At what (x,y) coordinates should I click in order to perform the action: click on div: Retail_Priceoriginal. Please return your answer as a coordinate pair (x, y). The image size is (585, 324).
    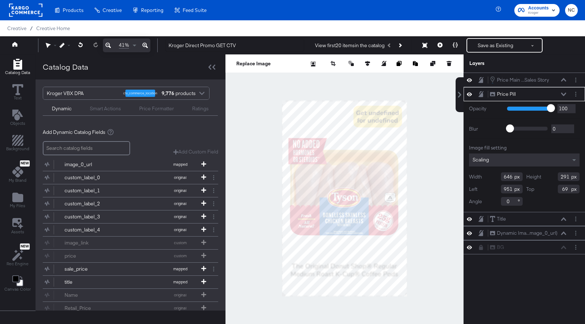
    Looking at the image, I should click on (130, 308).